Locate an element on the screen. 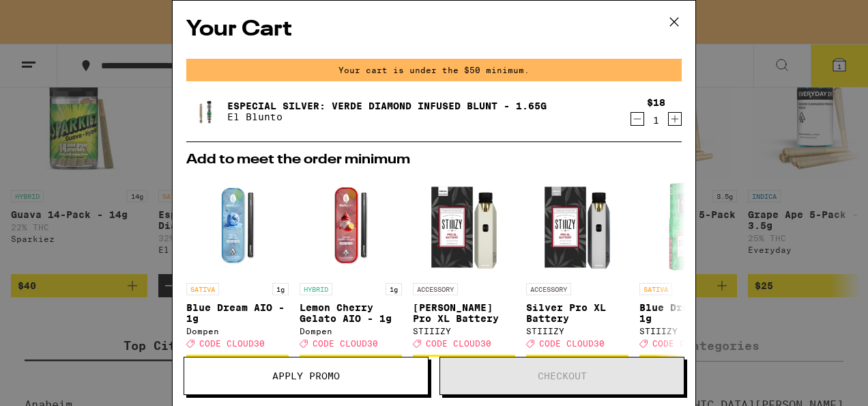 This screenshot has height=406, width=868. p: Silver Pro XL Battery is located at coordinates (577, 313).